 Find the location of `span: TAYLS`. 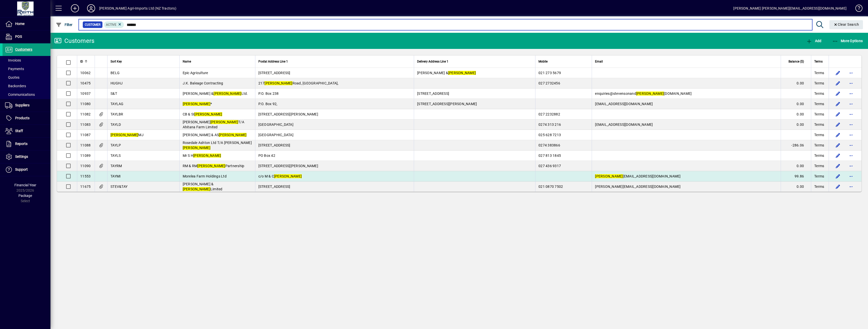

span: TAYLS is located at coordinates (116, 156).